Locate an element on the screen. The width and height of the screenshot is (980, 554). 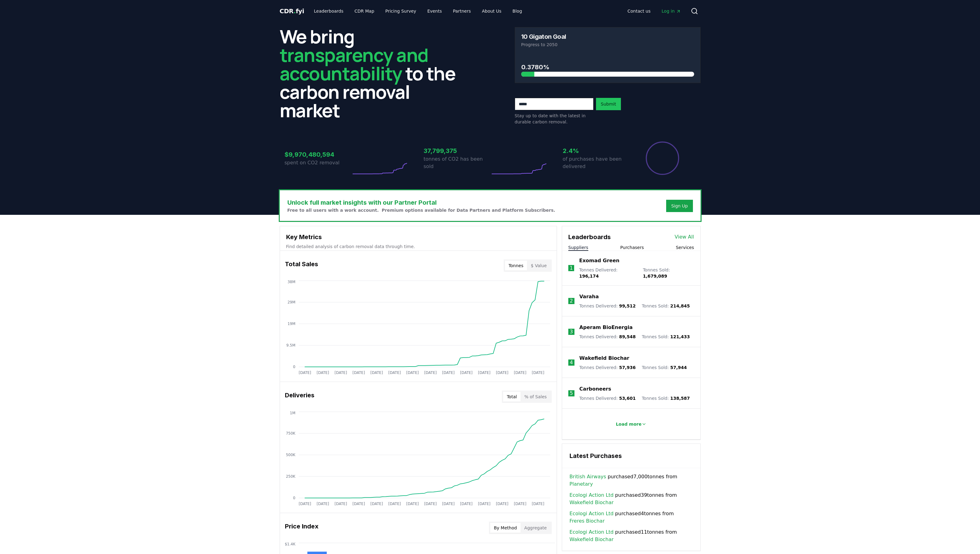
p: Aperam BioEnergia is located at coordinates (605, 328).